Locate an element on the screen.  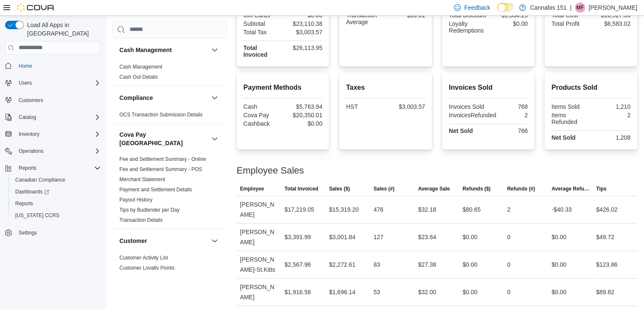
div: -$40.33 is located at coordinates (562, 210).